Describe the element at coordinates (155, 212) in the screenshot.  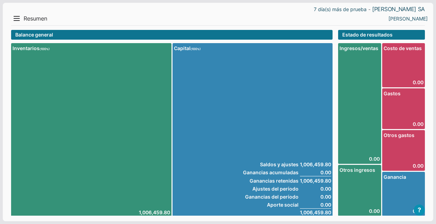
I see `a: 1,006,459.80` at that location.